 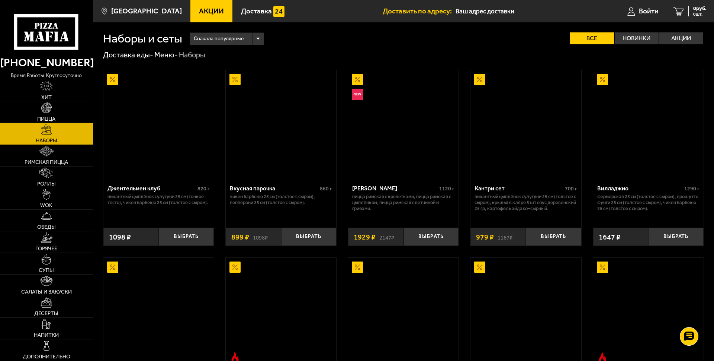 What do you see at coordinates (46, 162) in the screenshot?
I see `span: Римская пицца` at bounding box center [46, 162].